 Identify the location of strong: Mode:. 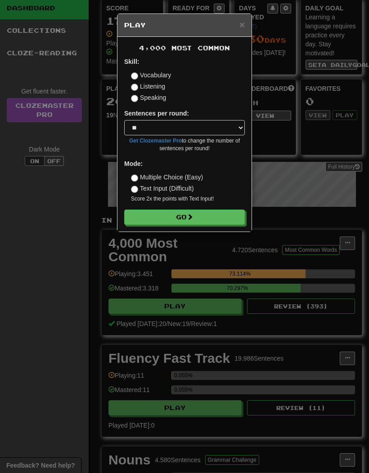
(133, 164).